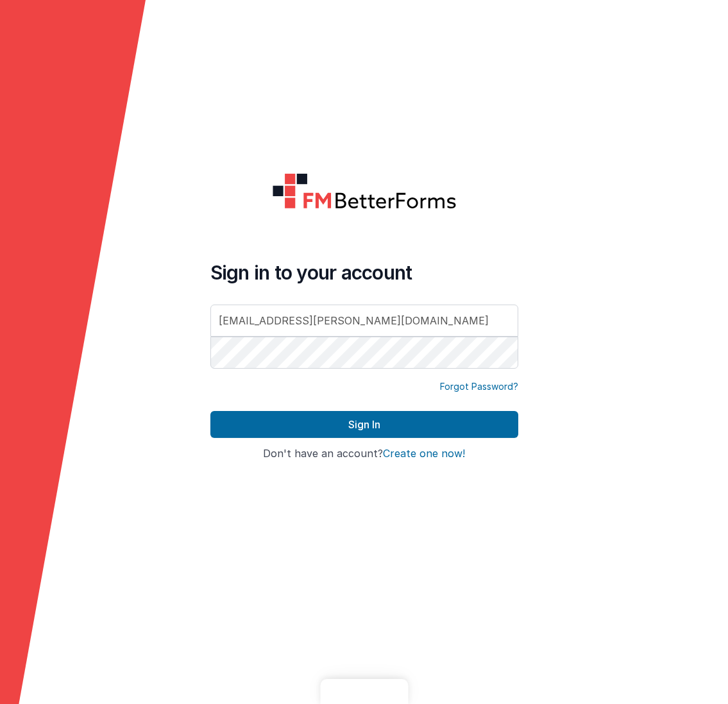 This screenshot has width=728, height=704. Describe the element at coordinates (479, 387) in the screenshot. I see `a: Forgot Password?` at that location.